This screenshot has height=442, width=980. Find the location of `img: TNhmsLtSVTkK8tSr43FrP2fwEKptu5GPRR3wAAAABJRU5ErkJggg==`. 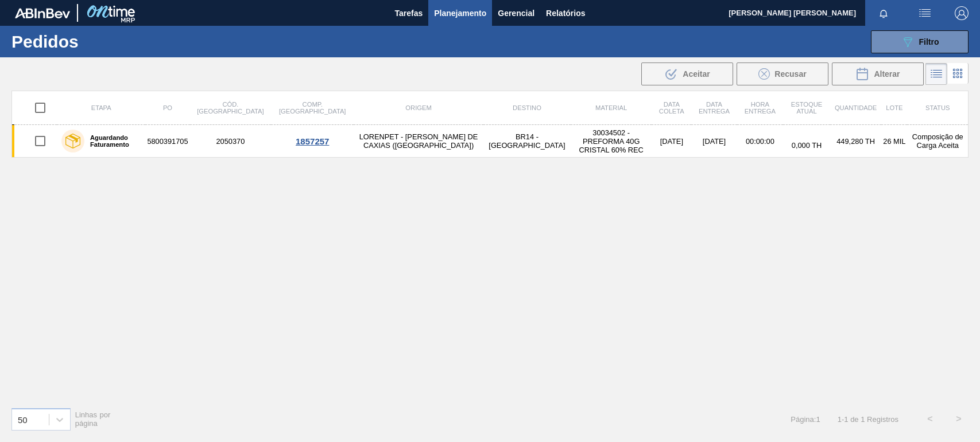

img: TNhmsLtSVTkK8tSr43FrP2fwEKptu5GPRR3wAAAABJRU5ErkJggg== is located at coordinates (42, 13).